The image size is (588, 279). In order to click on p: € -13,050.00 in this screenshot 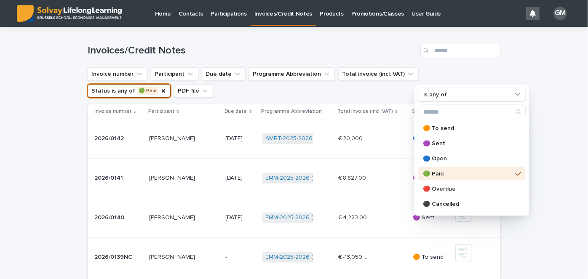, I will do `click(354, 257)`.